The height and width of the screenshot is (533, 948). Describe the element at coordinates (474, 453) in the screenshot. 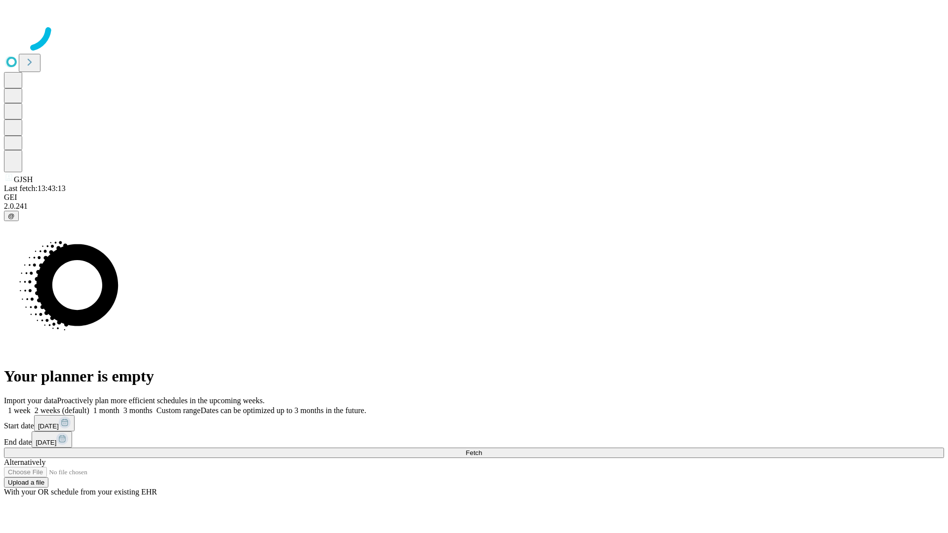

I see `span: Fetch` at that location.